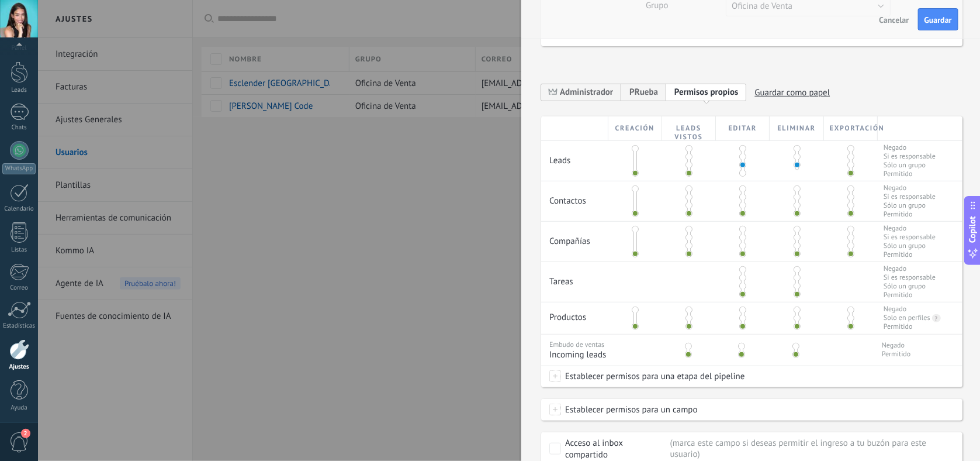 The height and width of the screenshot is (461, 980). I want to click on div: Contactos, so click(574, 197).